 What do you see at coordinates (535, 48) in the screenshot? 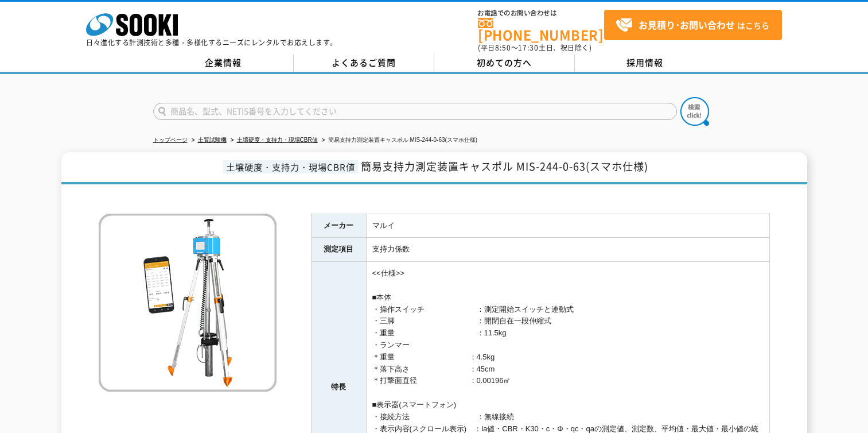
I see `span: (平日 ～ 土日、祝日除く)` at bounding box center [535, 48].